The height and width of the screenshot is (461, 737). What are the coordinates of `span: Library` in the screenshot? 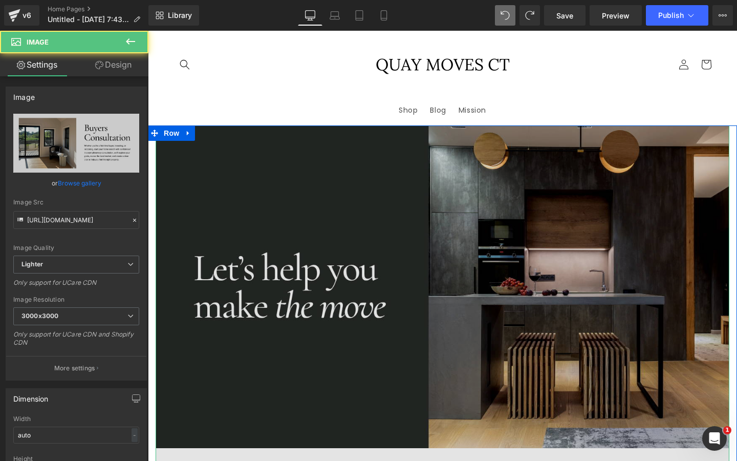 It's located at (180, 15).